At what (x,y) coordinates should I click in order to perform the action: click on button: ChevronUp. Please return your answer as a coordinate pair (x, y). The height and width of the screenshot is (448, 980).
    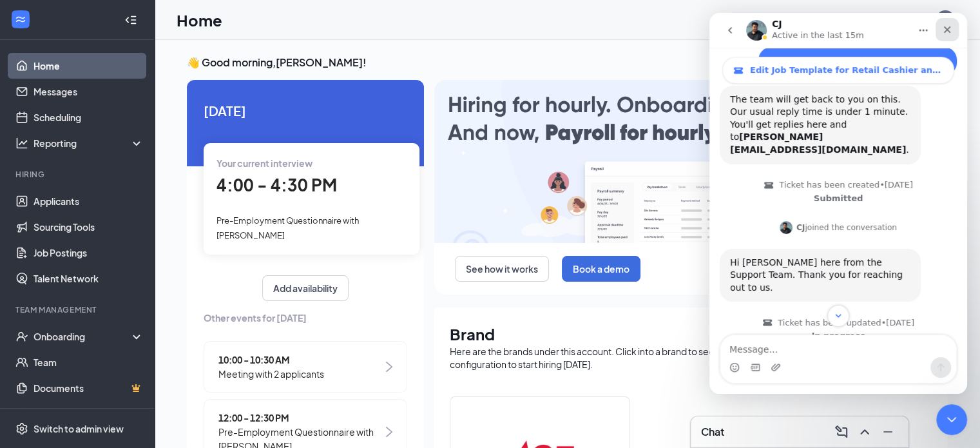
    Looking at the image, I should click on (865, 432).